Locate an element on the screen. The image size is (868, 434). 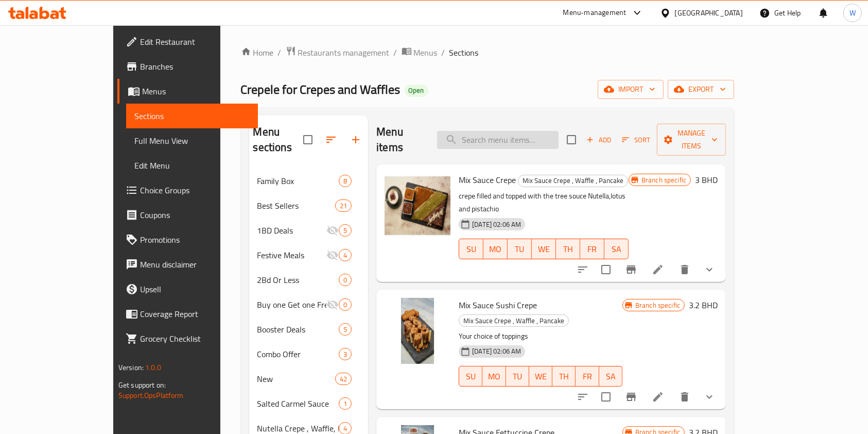
div: 1BD Deals is located at coordinates (292, 230).